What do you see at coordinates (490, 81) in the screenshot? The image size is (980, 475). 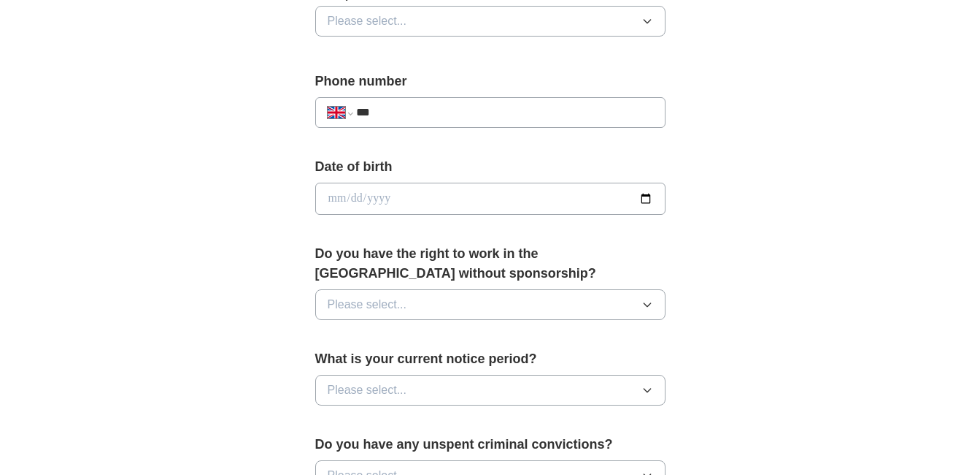 I see `label: Phone number` at bounding box center [490, 81].